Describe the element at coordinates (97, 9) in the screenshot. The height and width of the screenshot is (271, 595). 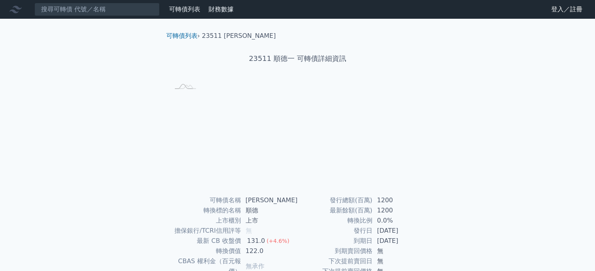
I see `input: 搜尋可轉債 代號／名稱` at that location.